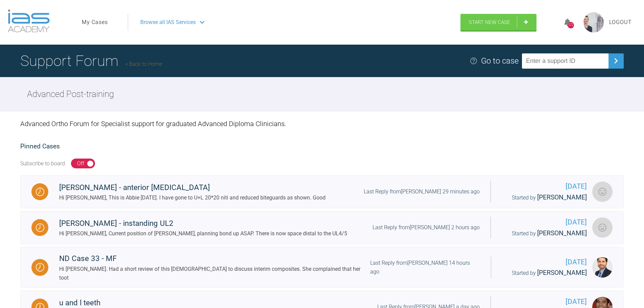  I want to click on div: ND Case 33 - MF, so click(214, 259).